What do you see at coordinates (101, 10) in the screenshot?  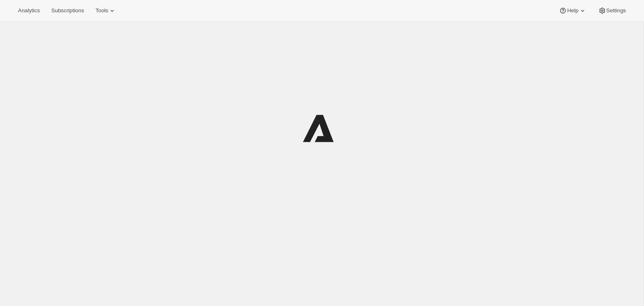 I see `span: Tools` at bounding box center [101, 10].